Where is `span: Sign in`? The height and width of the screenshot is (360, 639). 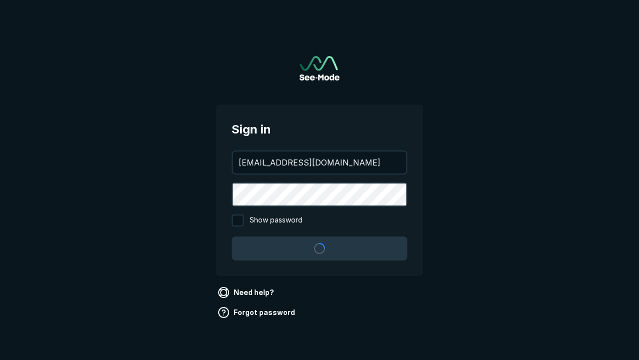 span: Sign in is located at coordinates (320, 129).